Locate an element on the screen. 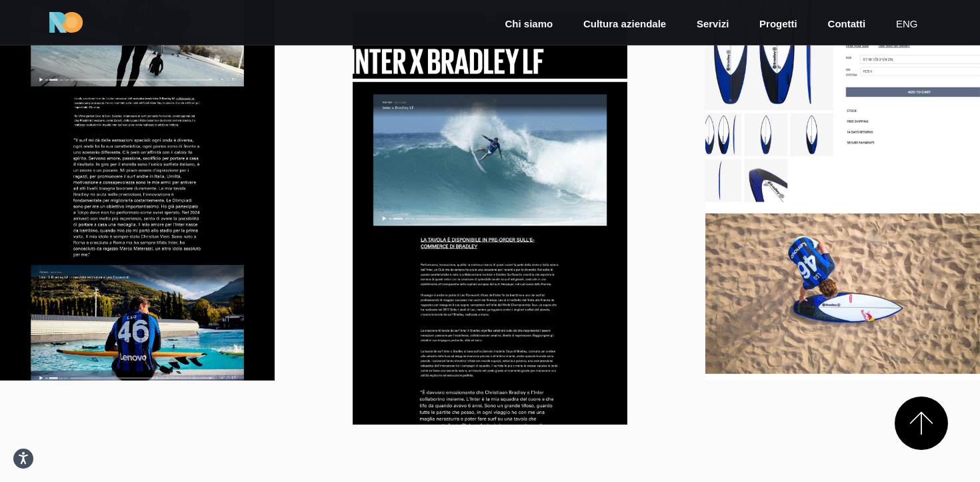 The image size is (980, 482). a: Contatti is located at coordinates (847, 24).